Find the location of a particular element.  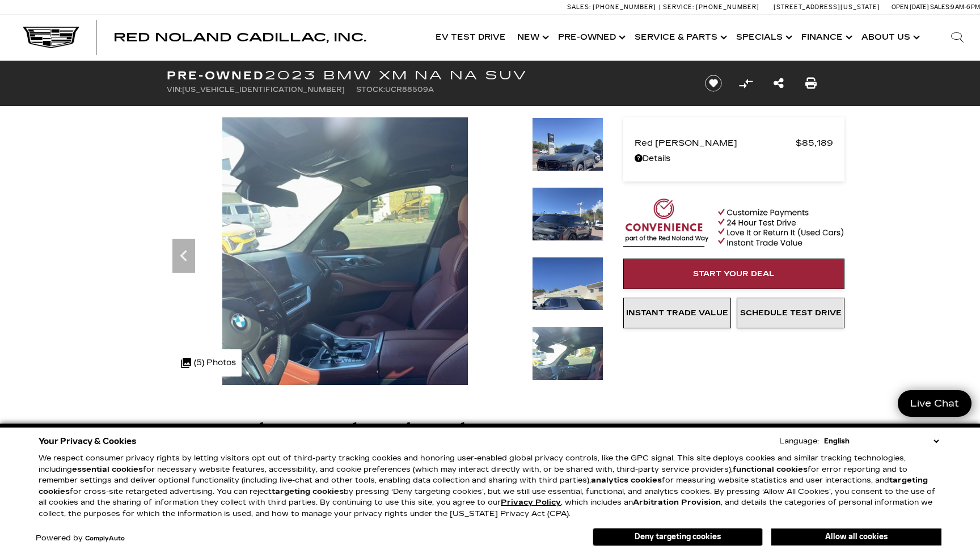

span: Live Chat is located at coordinates (935, 403).